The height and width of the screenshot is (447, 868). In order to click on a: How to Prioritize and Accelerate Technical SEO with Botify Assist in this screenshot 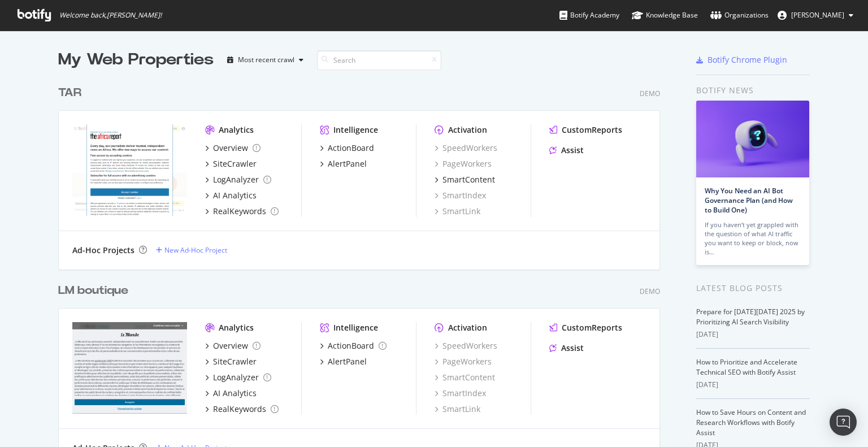, I will do `click(747, 367)`.